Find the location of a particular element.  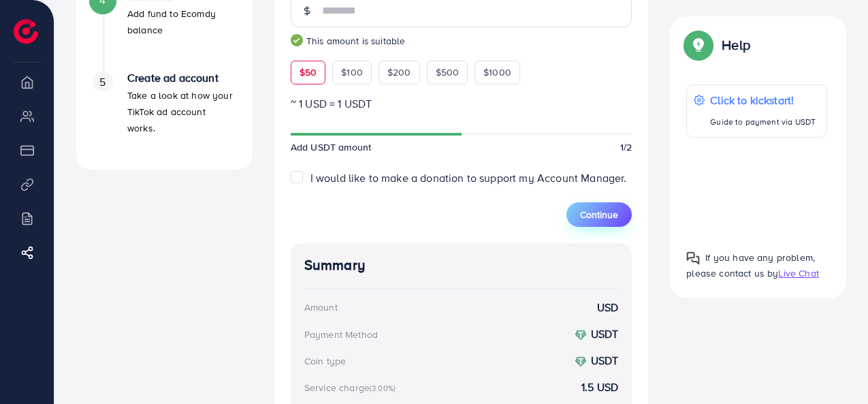

span: $50 is located at coordinates (308, 72).